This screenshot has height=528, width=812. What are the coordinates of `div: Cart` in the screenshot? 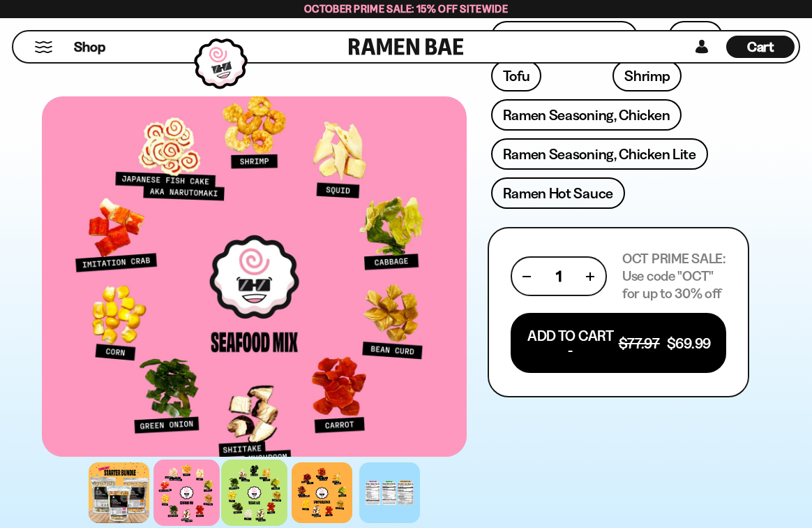 It's located at (760, 46).